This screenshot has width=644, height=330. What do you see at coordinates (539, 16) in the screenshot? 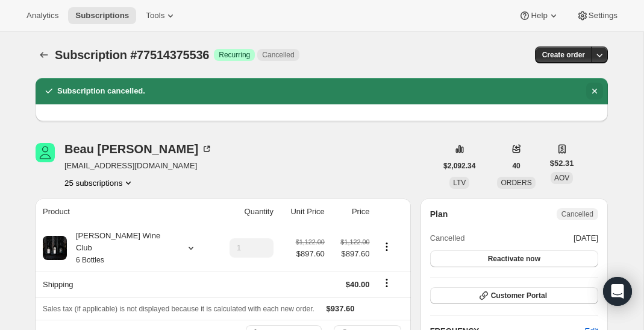
I see `button: Help` at bounding box center [539, 16].